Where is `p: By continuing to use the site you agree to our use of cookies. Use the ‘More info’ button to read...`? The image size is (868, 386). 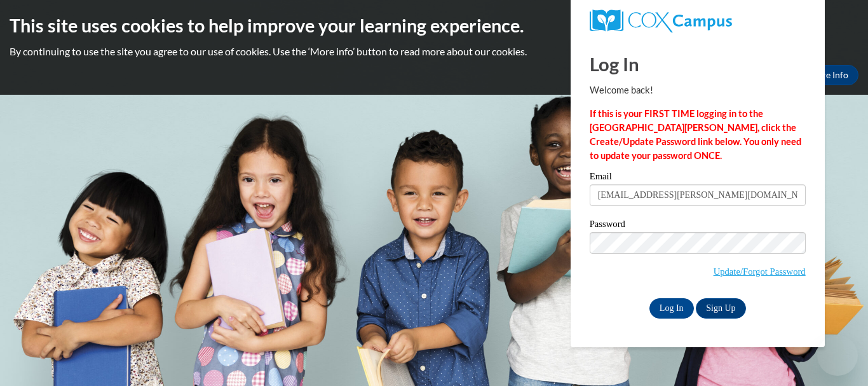 p: By continuing to use the site you agree to our use of cookies. Use the ‘More info’ button to read... is located at coordinates (434, 52).